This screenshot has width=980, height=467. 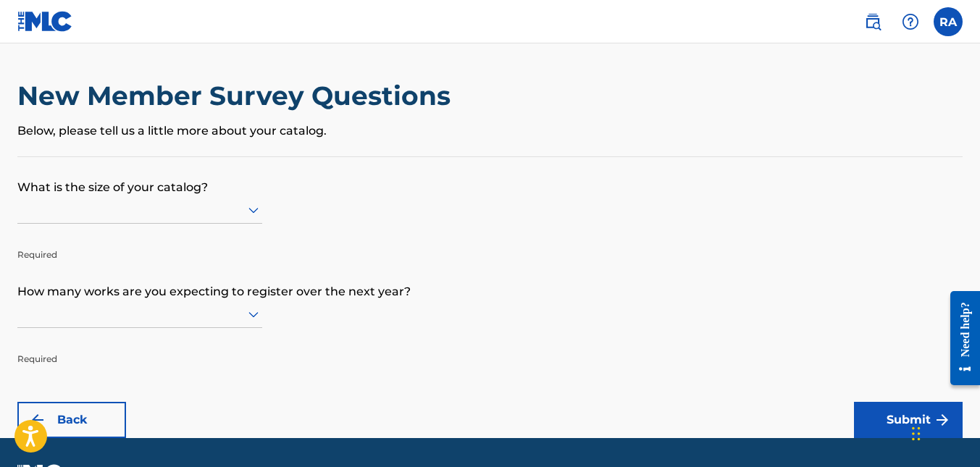 What do you see at coordinates (873, 22) in the screenshot?
I see `a: Public Search` at bounding box center [873, 22].